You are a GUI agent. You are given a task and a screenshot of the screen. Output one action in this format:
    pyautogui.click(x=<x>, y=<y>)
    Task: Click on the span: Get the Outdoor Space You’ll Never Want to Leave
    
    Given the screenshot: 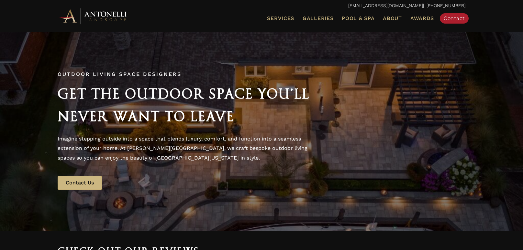 What is the action you would take?
    pyautogui.click(x=183, y=105)
    